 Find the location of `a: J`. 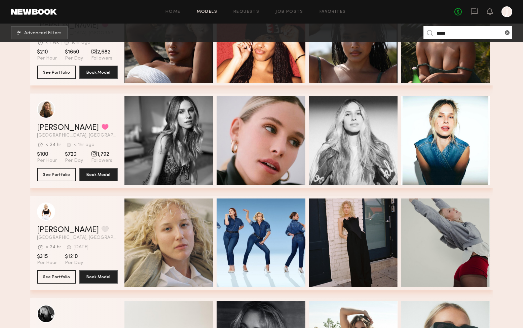

a: J is located at coordinates (507, 12).